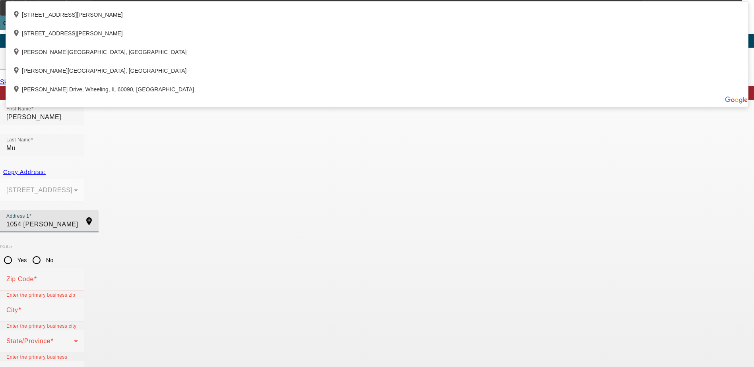  I want to click on mat-label: State/Province, so click(28, 341).